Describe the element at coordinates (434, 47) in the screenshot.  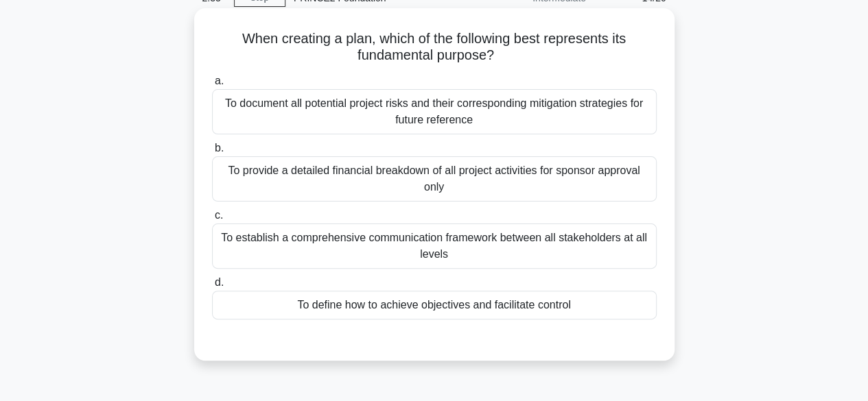
I see `h5: When creating a plan, which of the following best represents its fundamental purpose?` at that location.